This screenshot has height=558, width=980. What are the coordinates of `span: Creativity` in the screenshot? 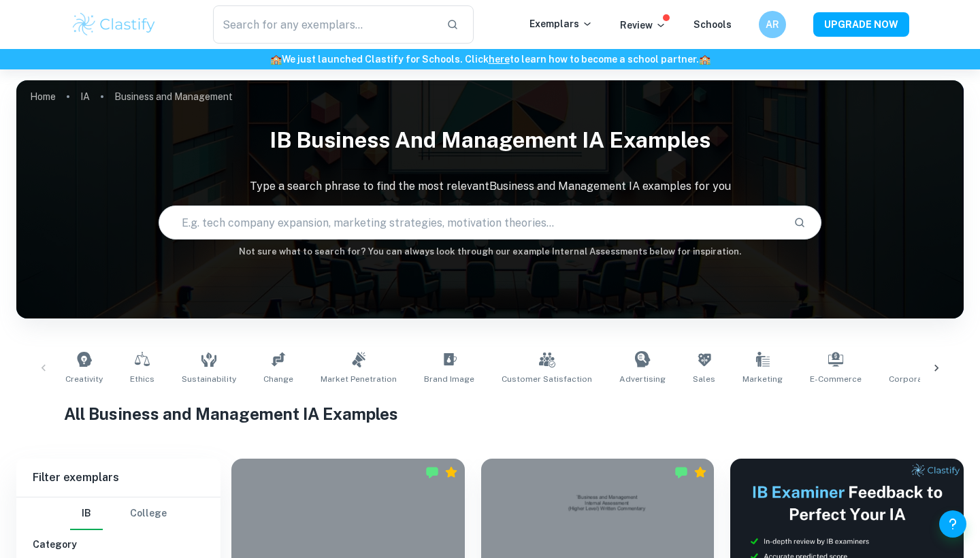 It's located at (83, 379).